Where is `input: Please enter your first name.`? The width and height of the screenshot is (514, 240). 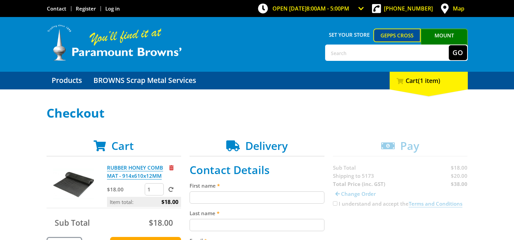
input: Please enter your first name. is located at coordinates (257, 197).